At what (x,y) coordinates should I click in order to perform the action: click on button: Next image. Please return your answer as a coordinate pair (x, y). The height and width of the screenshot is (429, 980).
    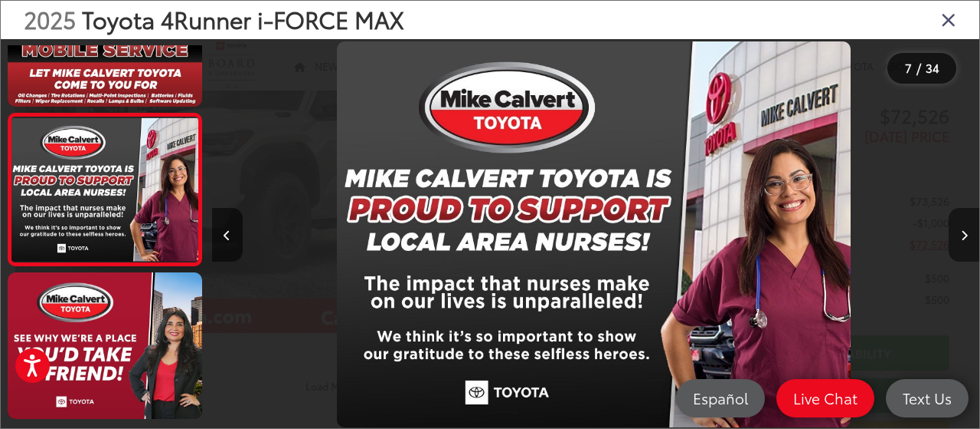
    Looking at the image, I should click on (964, 234).